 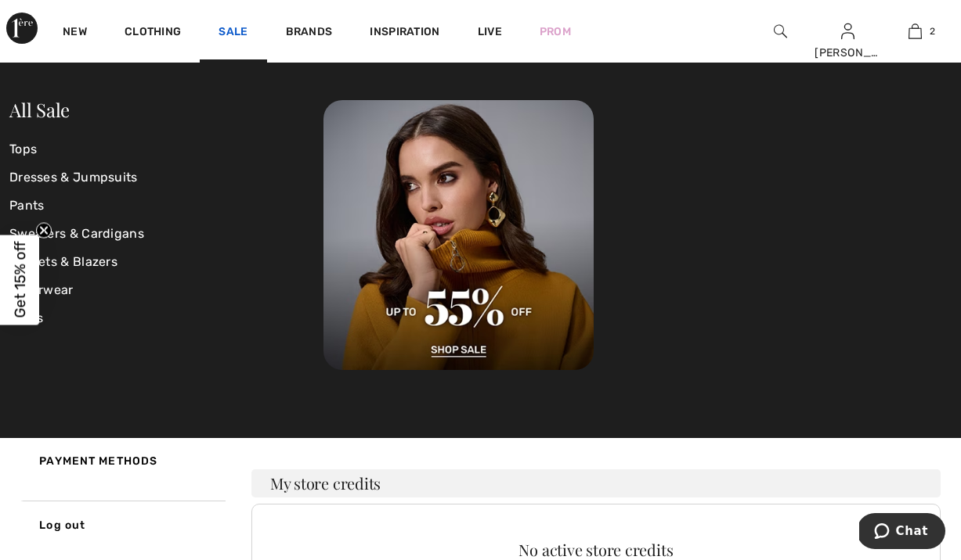 I want to click on a: Prom, so click(x=555, y=32).